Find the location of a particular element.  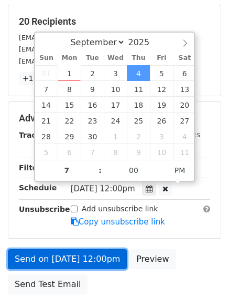

span: September 27, 2025 is located at coordinates (185, 120).